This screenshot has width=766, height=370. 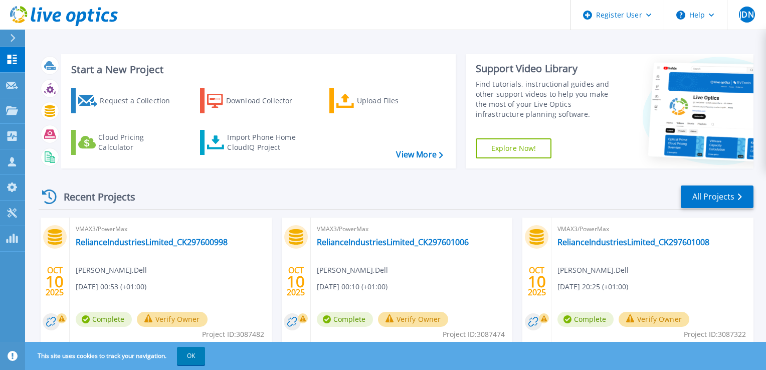 What do you see at coordinates (514, 148) in the screenshot?
I see `a: Explore Now!` at bounding box center [514, 148].